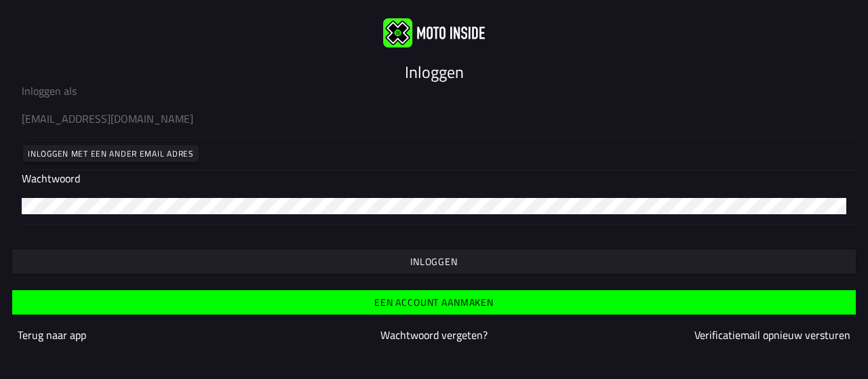 The width and height of the screenshot is (868, 379). I want to click on ion-button: Een account aanmaken, so click(434, 302).